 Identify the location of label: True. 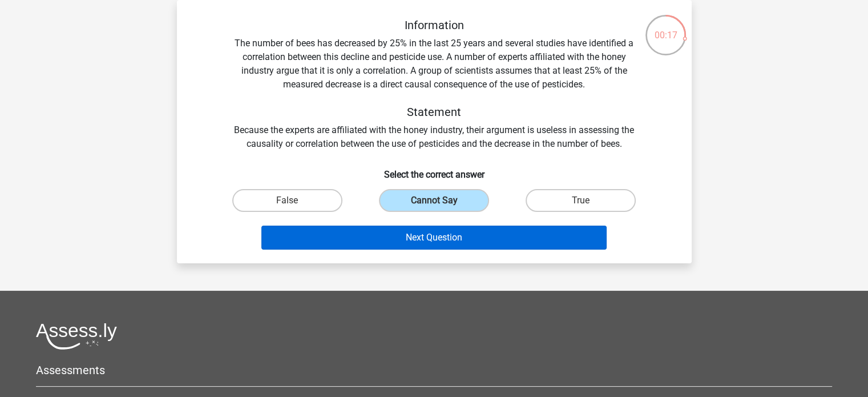
(580, 200).